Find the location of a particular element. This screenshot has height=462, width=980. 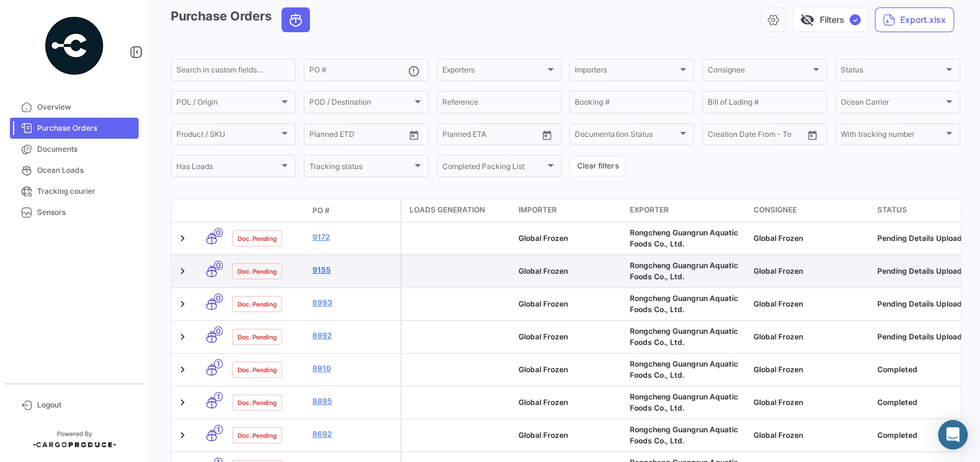

span: POD / Destination is located at coordinates (361, 104).